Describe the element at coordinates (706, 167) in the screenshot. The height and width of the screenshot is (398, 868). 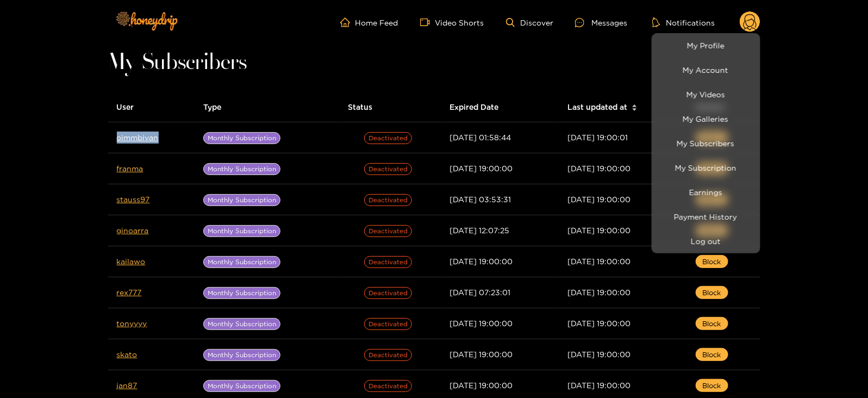
I see `a: My Subscription` at that location.